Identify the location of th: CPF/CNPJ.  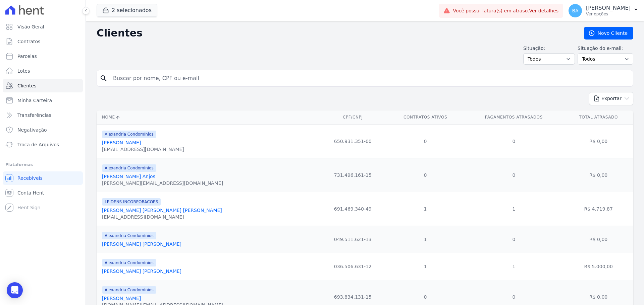
(352, 118).